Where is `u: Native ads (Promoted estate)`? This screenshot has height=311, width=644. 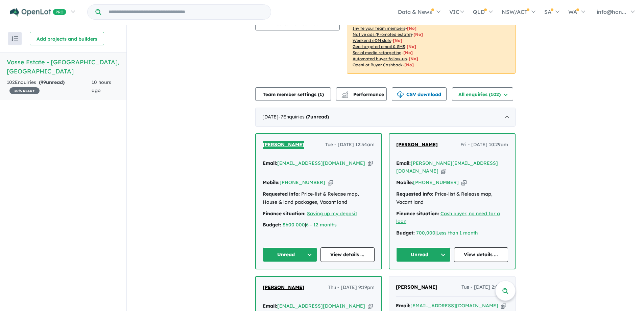
u: Native ads (Promoted estate) is located at coordinates (382, 34).